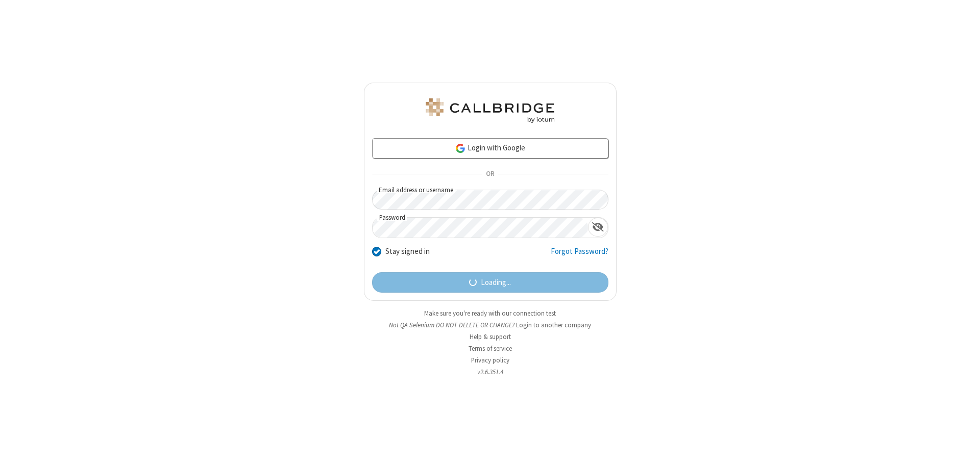 Image resolution: width=980 pixels, height=467 pixels. What do you see at coordinates (580, 256) in the screenshot?
I see `a: Forgot Password?` at bounding box center [580, 256].